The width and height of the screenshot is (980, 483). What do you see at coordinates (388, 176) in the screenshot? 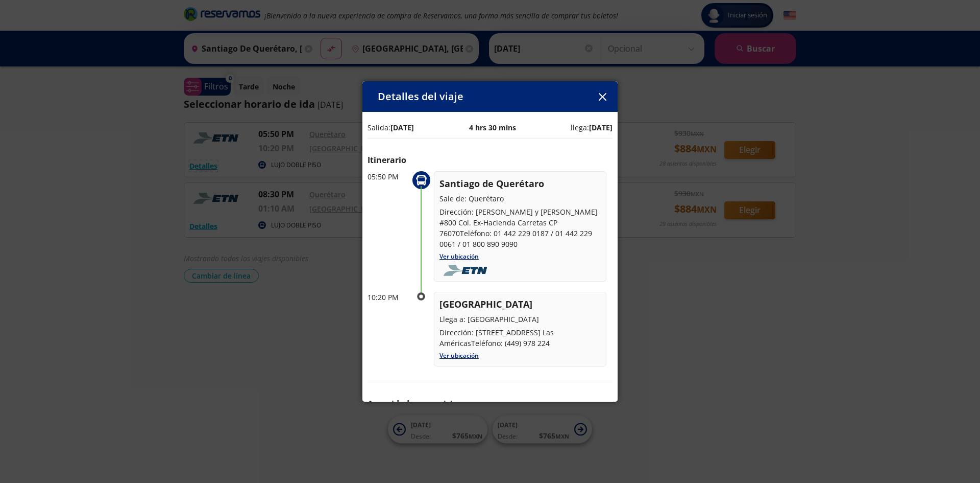
I see `p: 05:50 PM` at bounding box center [388, 176].